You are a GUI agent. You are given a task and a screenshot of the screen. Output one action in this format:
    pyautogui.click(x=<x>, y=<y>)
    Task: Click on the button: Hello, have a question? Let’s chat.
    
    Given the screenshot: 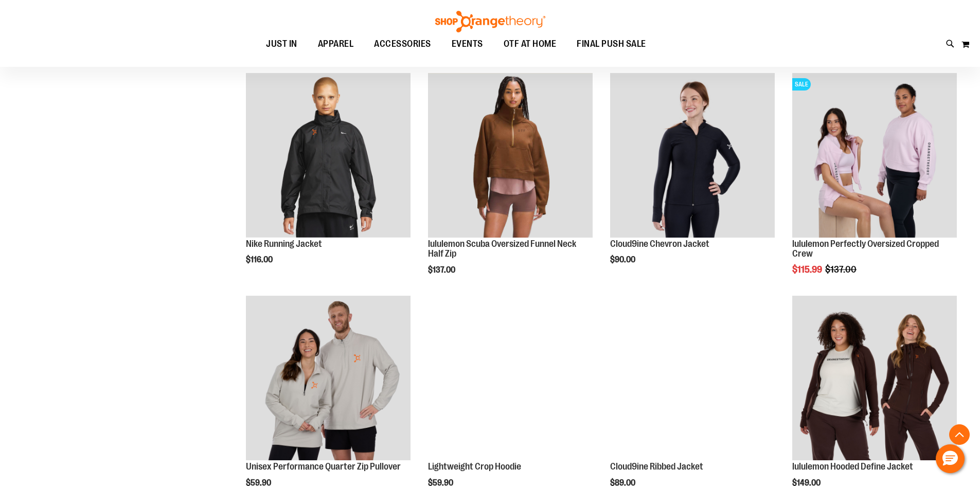 What is the action you would take?
    pyautogui.click(x=950, y=459)
    